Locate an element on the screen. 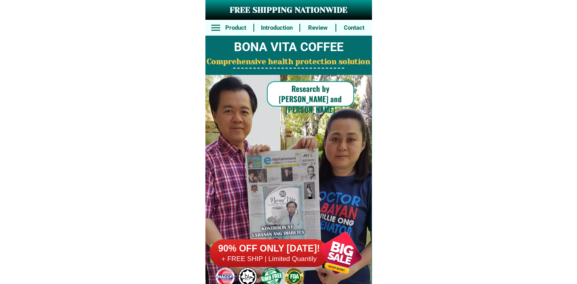 The image size is (577, 284). h6: Introduction is located at coordinates (276, 28).